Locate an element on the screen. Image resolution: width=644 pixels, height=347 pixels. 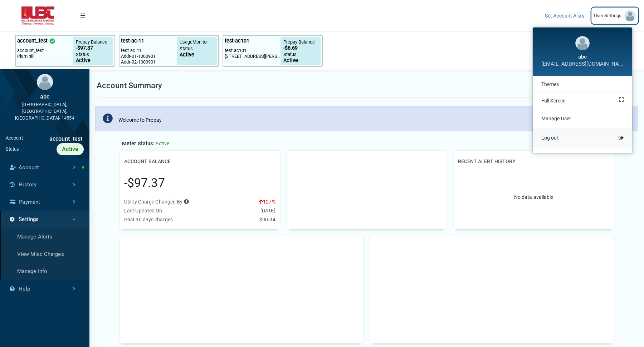
a: Set Account Alias is located at coordinates (564, 16).